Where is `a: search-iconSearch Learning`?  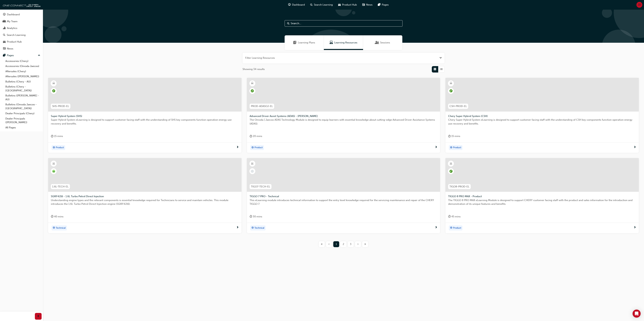
a: search-iconSearch Learning is located at coordinates (321, 5).